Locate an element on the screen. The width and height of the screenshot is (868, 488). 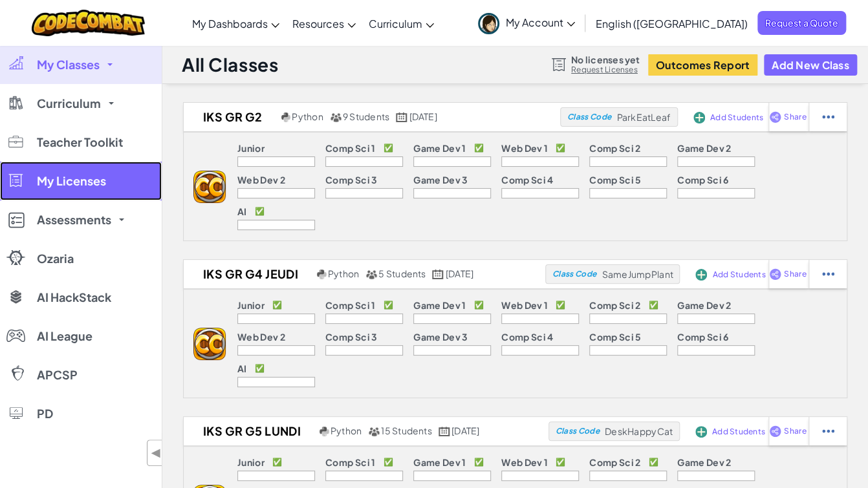
h2: IKS Gr G5 Lundi is located at coordinates (250, 431).